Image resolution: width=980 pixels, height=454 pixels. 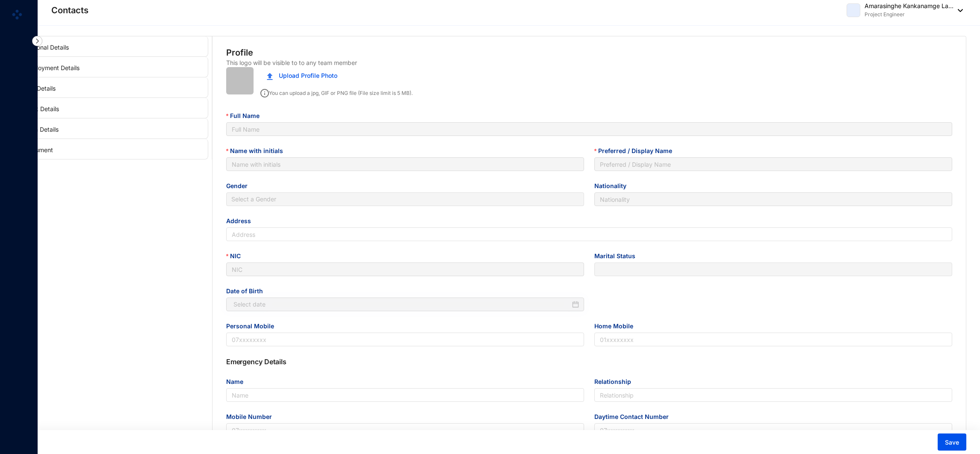 I want to click on input: Nationality, so click(x=773, y=199).